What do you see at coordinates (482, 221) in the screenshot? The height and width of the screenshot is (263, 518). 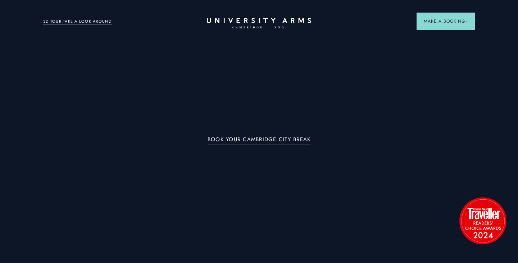 I see `img: image-2524eff8f0c5d55edbf694693304c4387916dea5-1501x1501-png` at bounding box center [482, 221].